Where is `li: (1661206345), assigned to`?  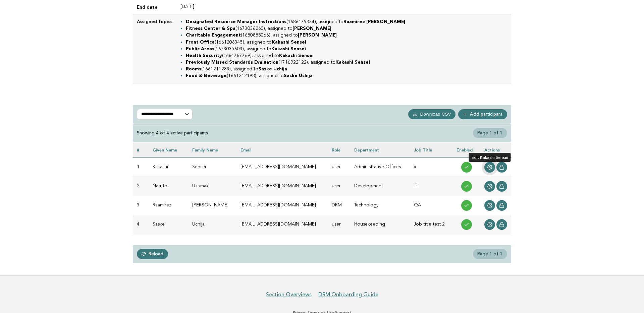
li: (1661206345), assigned to is located at coordinates (346, 42).